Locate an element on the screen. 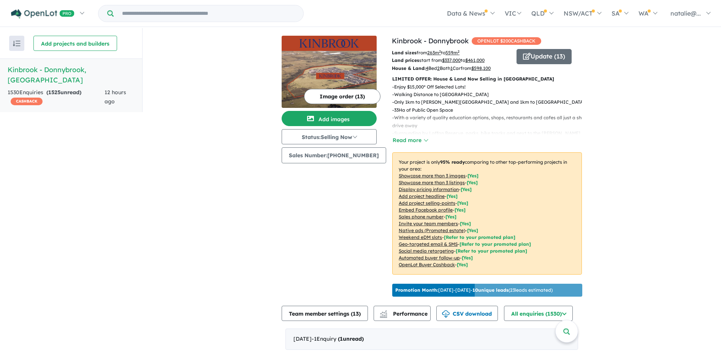 The image size is (721, 354). u: Showcase more than 3 listings is located at coordinates (432, 182).